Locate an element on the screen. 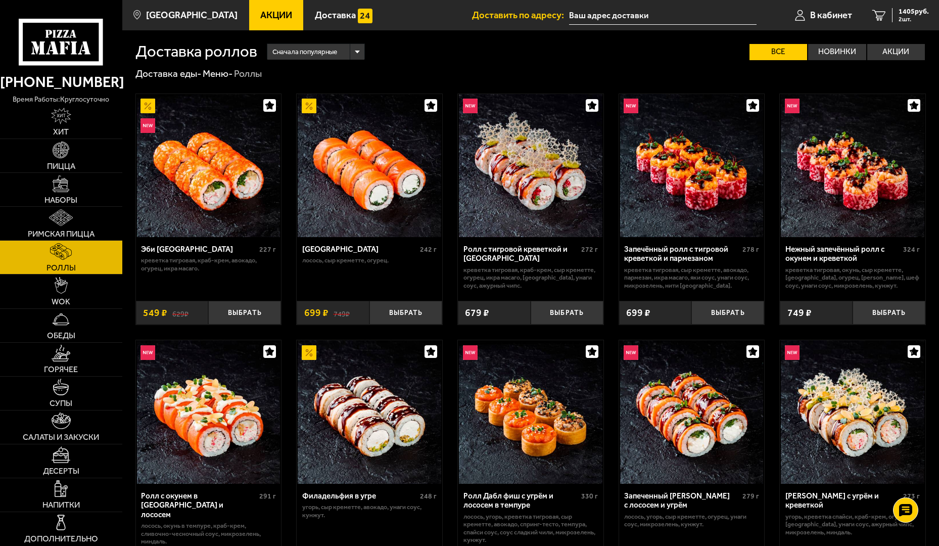 The image size is (939, 546). span: Наборы is located at coordinates (61, 200).